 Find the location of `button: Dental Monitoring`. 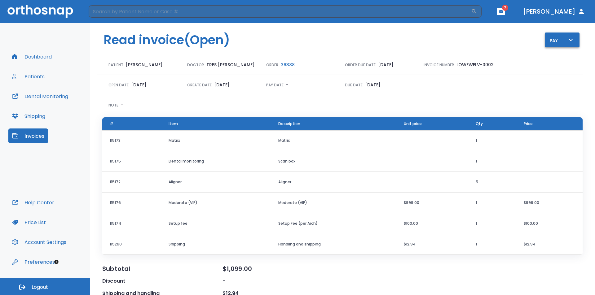

button: Dental Monitoring is located at coordinates (40, 96).